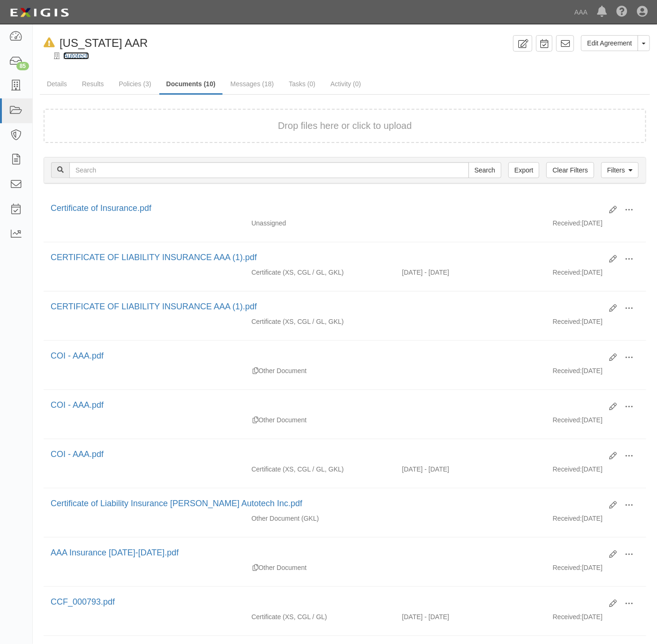 The image size is (657, 644). What do you see at coordinates (622, 12) in the screenshot?
I see `i: Help Center - Complianz` at bounding box center [622, 12].